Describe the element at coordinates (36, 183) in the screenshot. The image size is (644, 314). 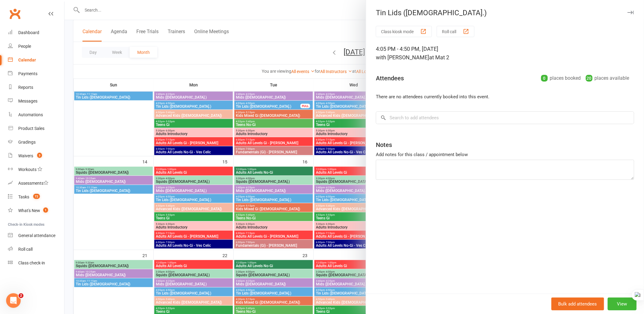
I see `a: Assessments` at that location.